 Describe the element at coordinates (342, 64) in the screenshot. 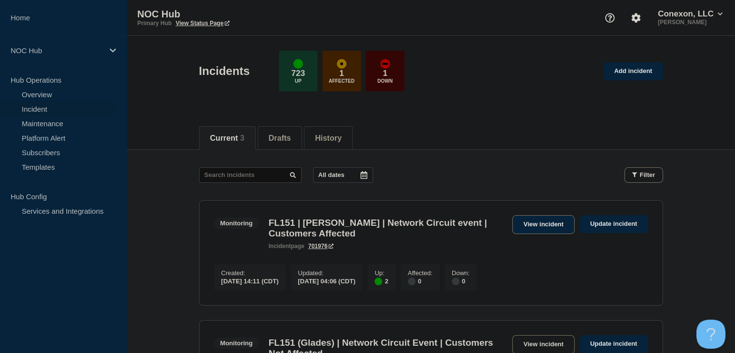

I see `div: affected` at that location.